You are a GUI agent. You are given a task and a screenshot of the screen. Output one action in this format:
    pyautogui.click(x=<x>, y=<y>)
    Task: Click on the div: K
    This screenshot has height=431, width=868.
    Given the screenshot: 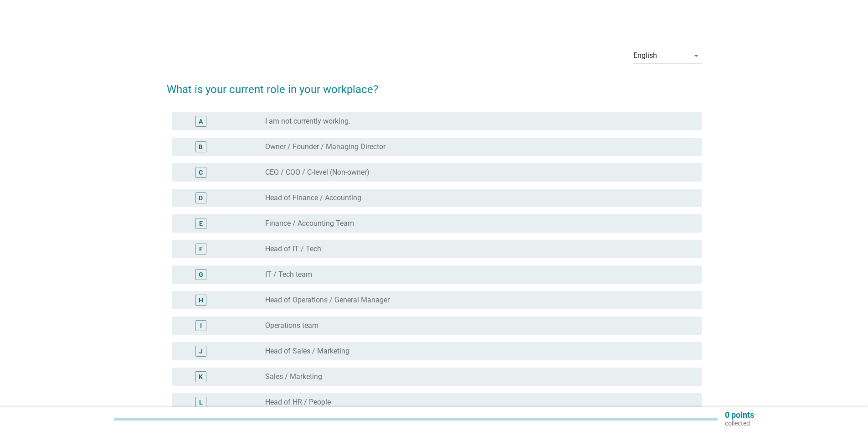 What is the action you would take?
    pyautogui.click(x=201, y=377)
    